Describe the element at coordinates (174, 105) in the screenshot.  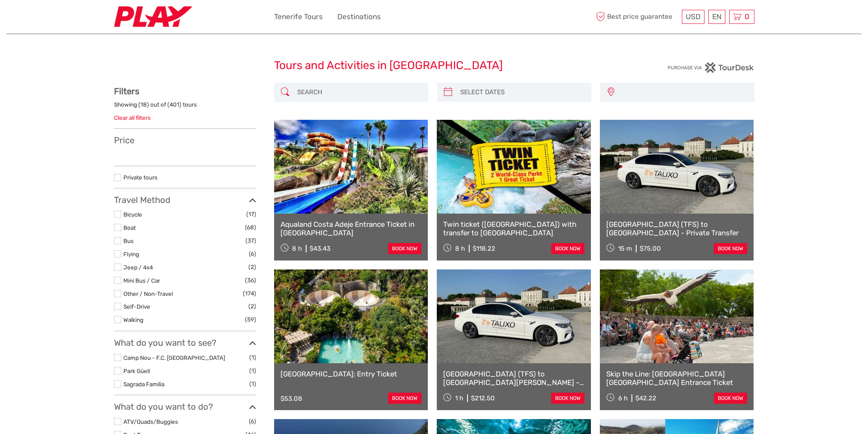
I see `label: 401` at that location.